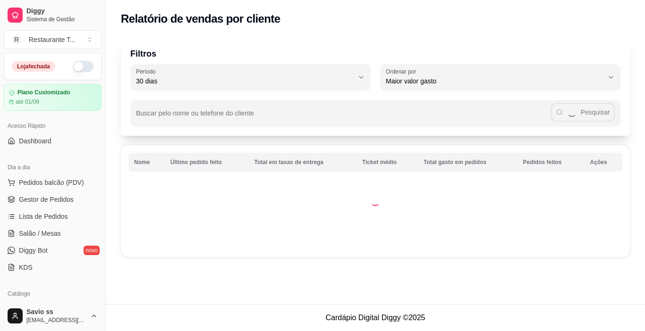 This screenshot has height=331, width=645. Describe the element at coordinates (52, 168) in the screenshot. I see `div: Dia a dia` at that location.